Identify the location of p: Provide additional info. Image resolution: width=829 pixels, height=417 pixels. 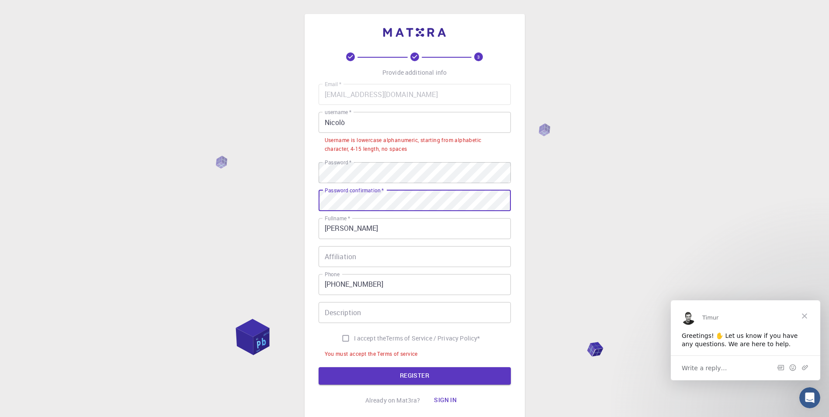
(414, 73).